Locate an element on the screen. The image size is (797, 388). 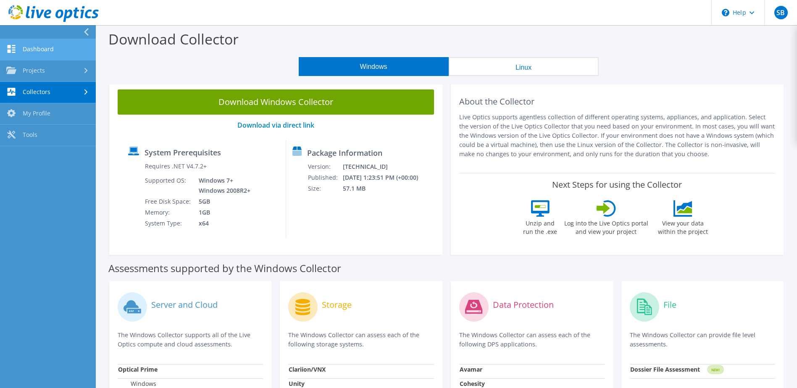
strong: Optical Prime is located at coordinates (138, 369).